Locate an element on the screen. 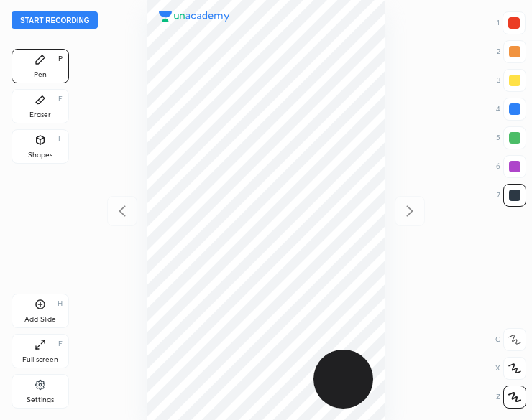 This screenshot has height=420, width=532. div: 3 is located at coordinates (511, 80).